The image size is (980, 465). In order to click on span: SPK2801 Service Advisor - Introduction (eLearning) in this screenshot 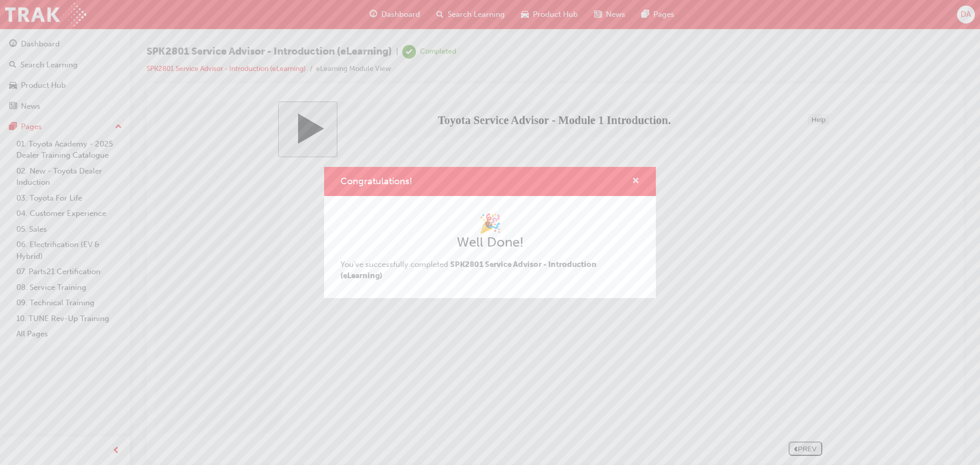, I will do `click(468, 270)`.